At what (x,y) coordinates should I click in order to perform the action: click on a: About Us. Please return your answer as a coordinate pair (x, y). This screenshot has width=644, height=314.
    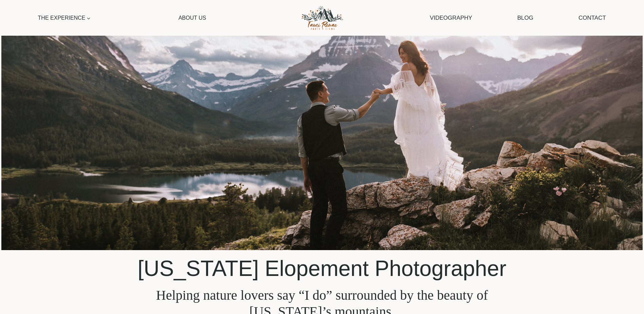
    Looking at the image, I should click on (192, 18).